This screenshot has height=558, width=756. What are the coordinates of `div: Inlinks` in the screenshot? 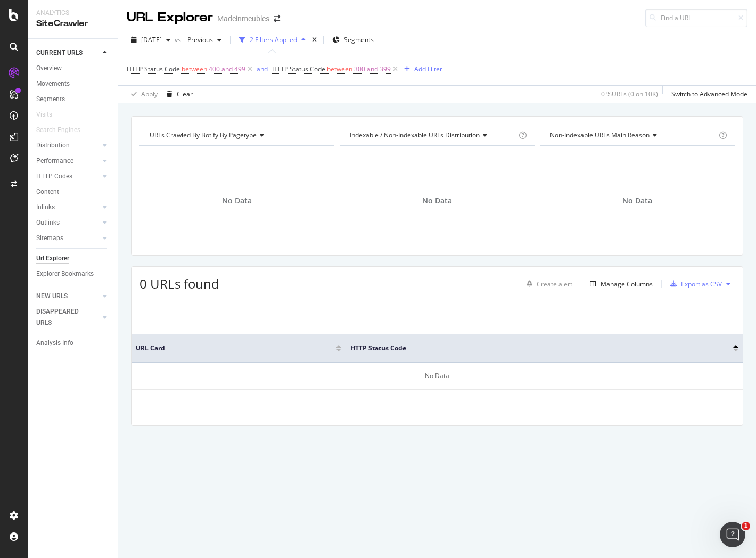 It's located at (45, 207).